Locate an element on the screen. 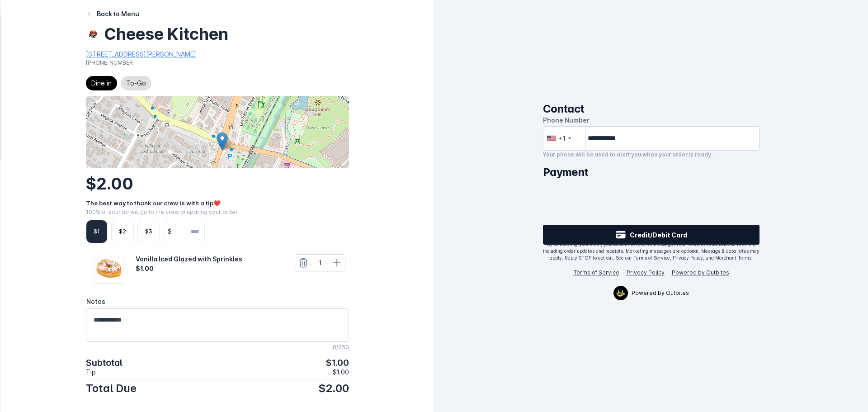  h2: Payment is located at coordinates (651, 172).